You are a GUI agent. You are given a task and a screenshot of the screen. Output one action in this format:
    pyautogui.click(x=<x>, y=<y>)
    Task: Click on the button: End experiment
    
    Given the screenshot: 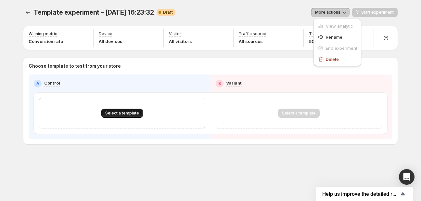 What is the action you would take?
    pyautogui.click(x=337, y=48)
    